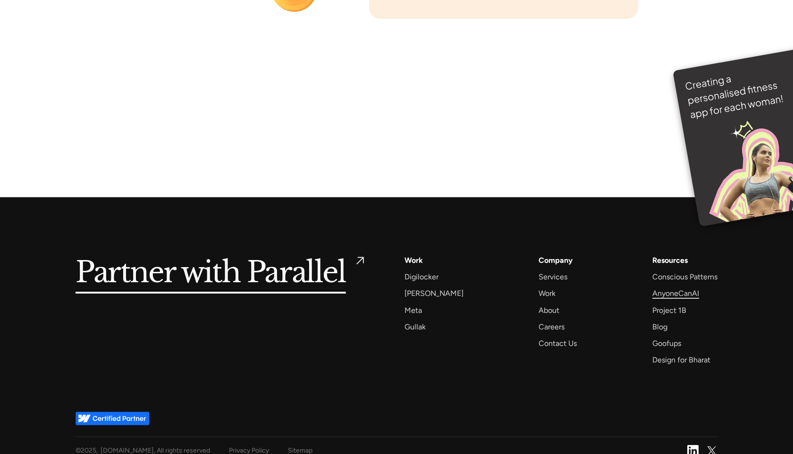 The image size is (793, 454). Describe the element at coordinates (558, 343) in the screenshot. I see `div: Contact Us` at that location.